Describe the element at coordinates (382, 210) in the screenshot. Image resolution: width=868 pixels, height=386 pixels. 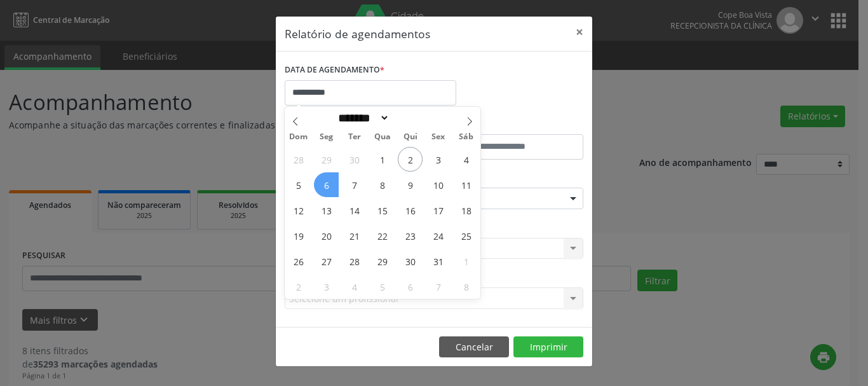
I see `span: Outubro 15, 2025` at that location.